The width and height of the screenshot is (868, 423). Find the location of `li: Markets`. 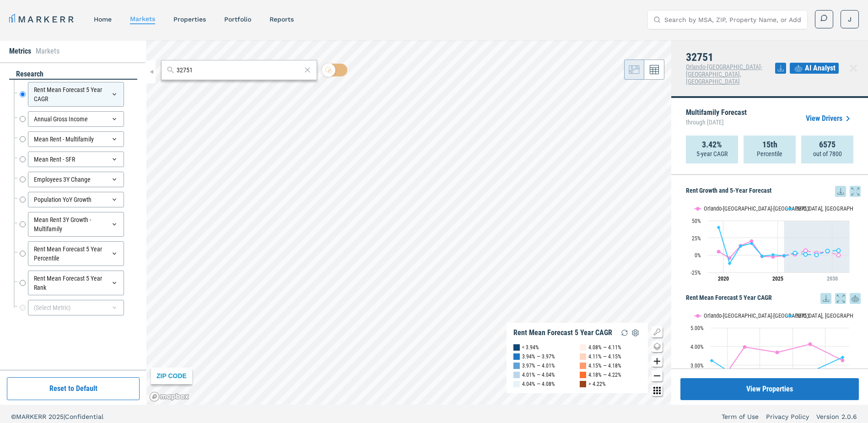

li: Markets is located at coordinates (47, 52).